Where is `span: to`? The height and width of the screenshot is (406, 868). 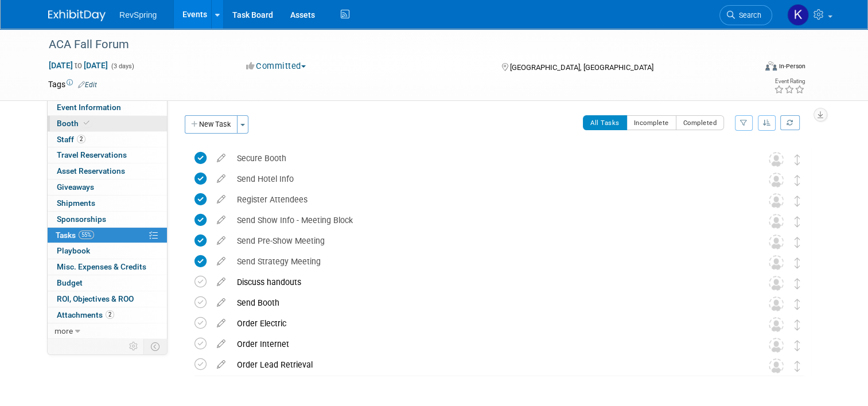 span: to is located at coordinates (78, 65).